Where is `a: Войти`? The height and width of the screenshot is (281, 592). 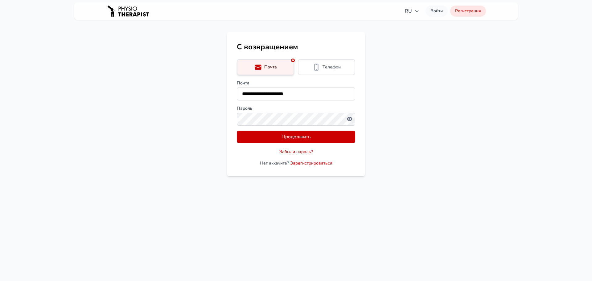
a: Войти is located at coordinates (437, 11).